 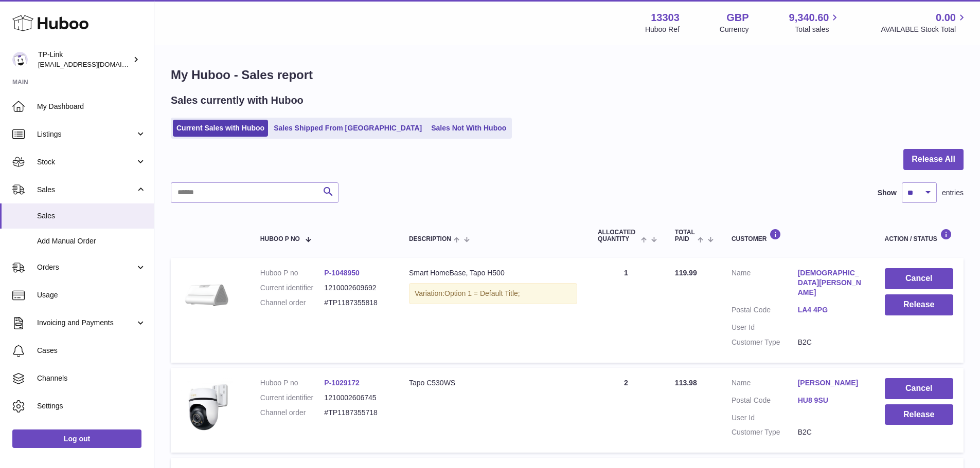 I want to click on div: Action / Status, so click(x=918, y=235).